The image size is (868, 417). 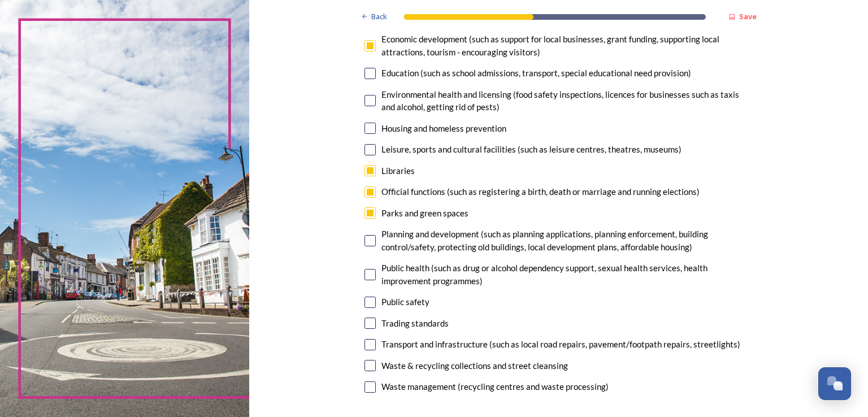 I want to click on div: Waste management (recycling centres and waste processing), so click(x=495, y=386).